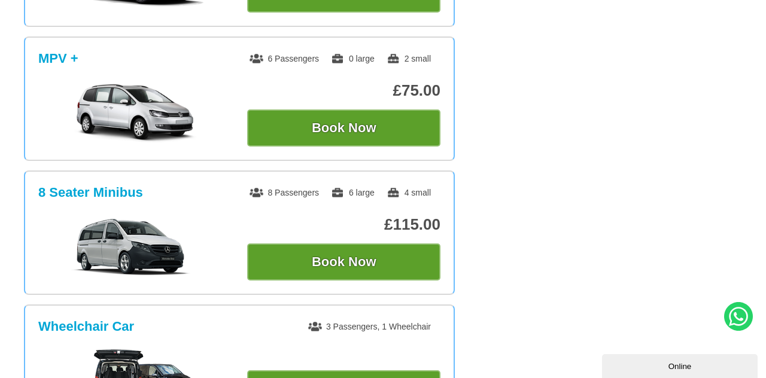 The width and height of the screenshot is (766, 378). Describe the element at coordinates (343, 90) in the screenshot. I see `p: £75.00` at that location.